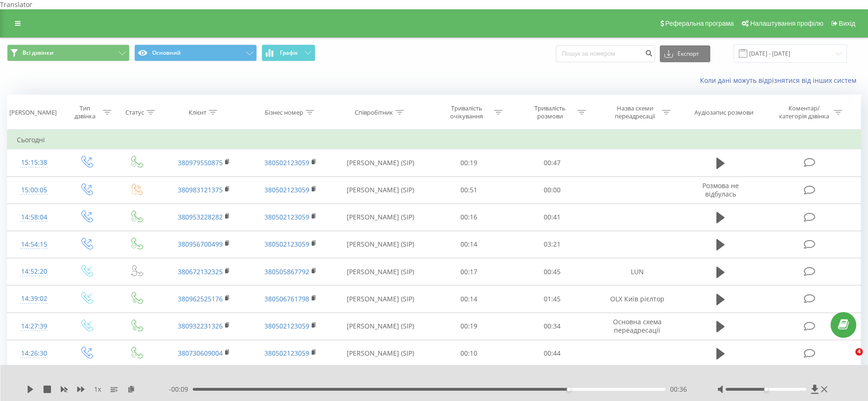 The width and height of the screenshot is (868, 401). What do you see at coordinates (197, 112) in the screenshot?
I see `div: Клієнт` at bounding box center [197, 112].